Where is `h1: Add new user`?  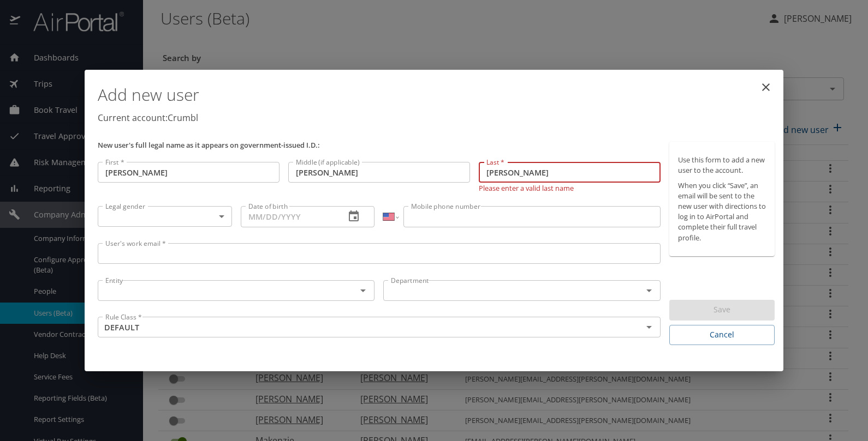
h1: Add new user is located at coordinates (436, 95).